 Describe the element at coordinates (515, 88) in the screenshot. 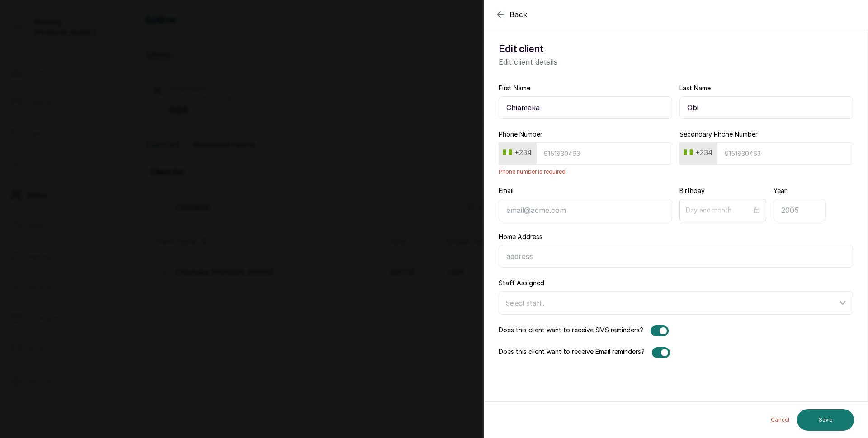

I see `label: First Name` at that location.